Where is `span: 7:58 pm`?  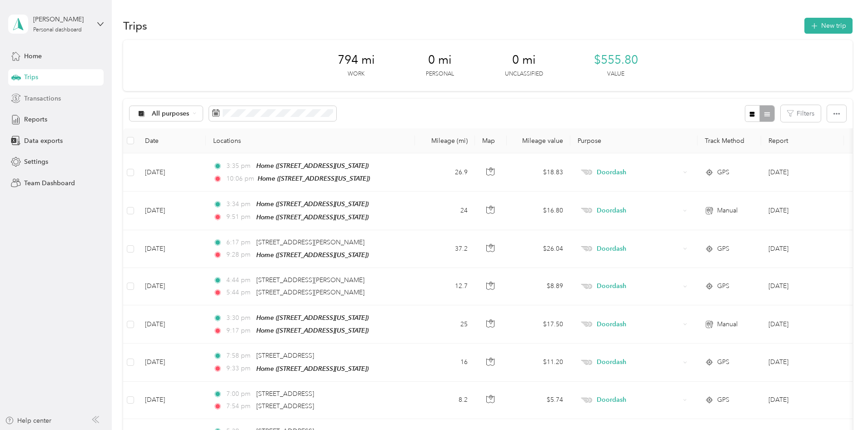
span: 7:58 pm is located at coordinates (239, 356).